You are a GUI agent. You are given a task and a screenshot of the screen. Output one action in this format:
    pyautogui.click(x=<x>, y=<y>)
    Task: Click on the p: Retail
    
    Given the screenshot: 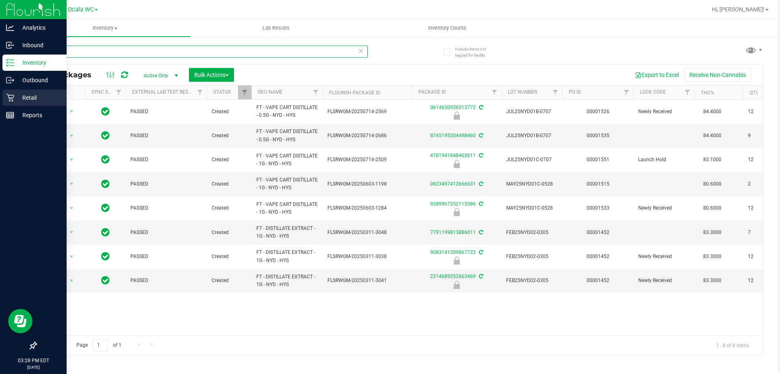 What is the action you would take?
    pyautogui.click(x=39, y=98)
    